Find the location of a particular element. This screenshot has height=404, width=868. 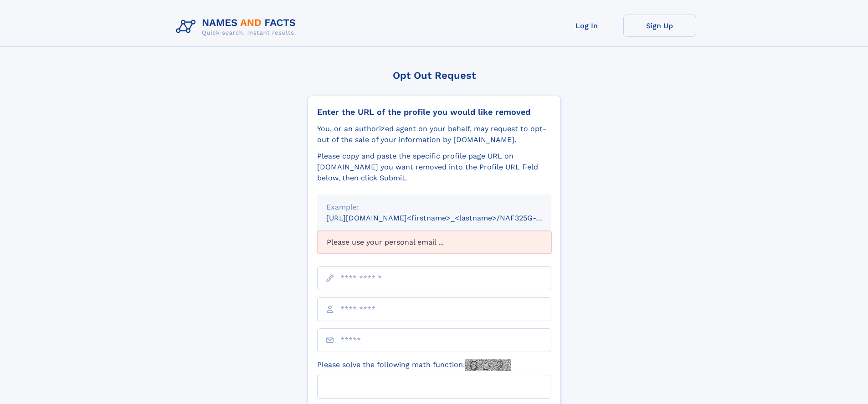

div: Opt Out Request is located at coordinates (434, 75).